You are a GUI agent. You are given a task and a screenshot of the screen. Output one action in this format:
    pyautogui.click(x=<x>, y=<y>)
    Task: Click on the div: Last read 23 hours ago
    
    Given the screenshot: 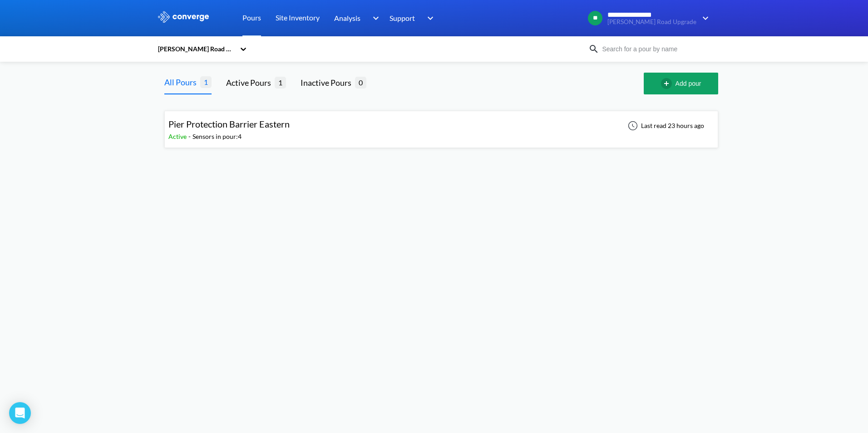 What is the action you would take?
    pyautogui.click(x=665, y=126)
    